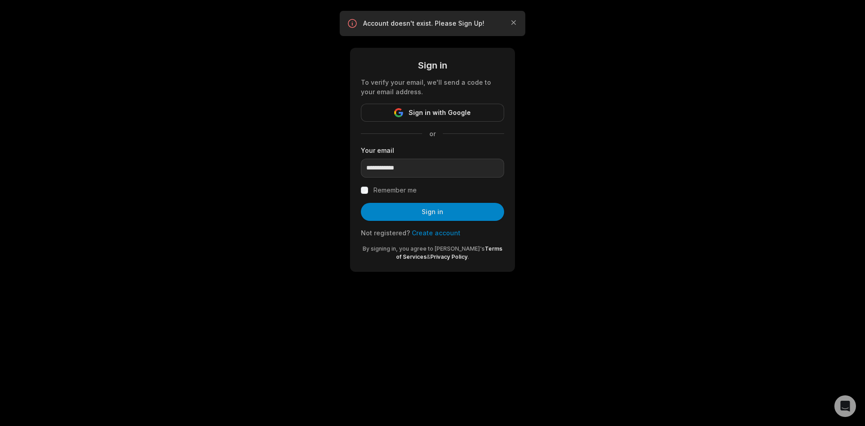 The height and width of the screenshot is (426, 865). What do you see at coordinates (433, 133) in the screenshot?
I see `span: or` at bounding box center [433, 133].